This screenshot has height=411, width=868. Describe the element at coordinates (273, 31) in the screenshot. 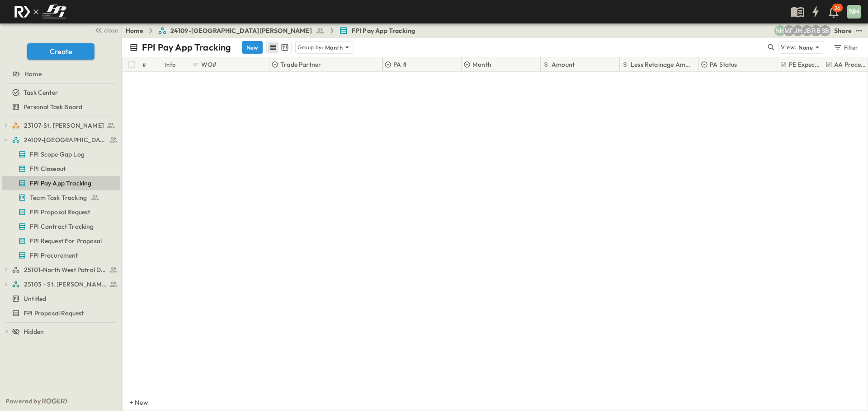

I see `nav: breadcrumbs` at that location.